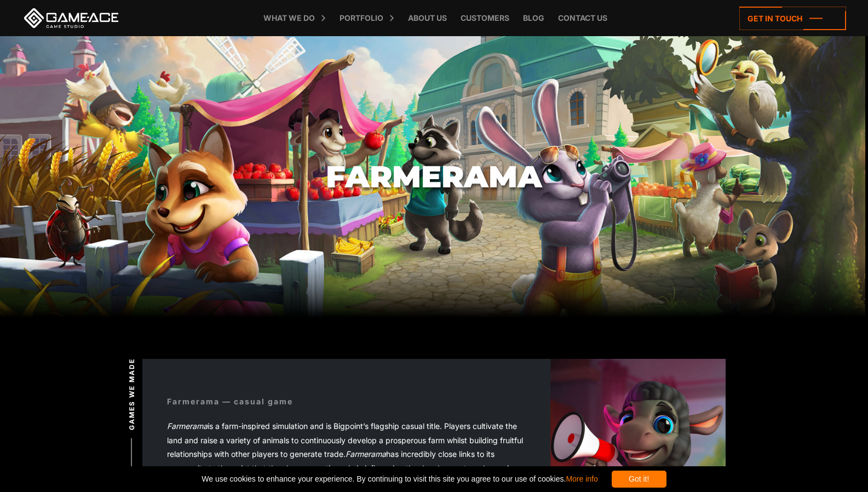 The width and height of the screenshot is (868, 492). I want to click on div: Farmerama — casual game, so click(230, 401).